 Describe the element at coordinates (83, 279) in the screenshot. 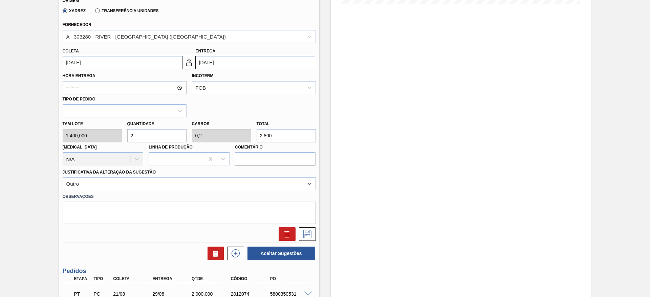

I see `div: Etapa` at that location.